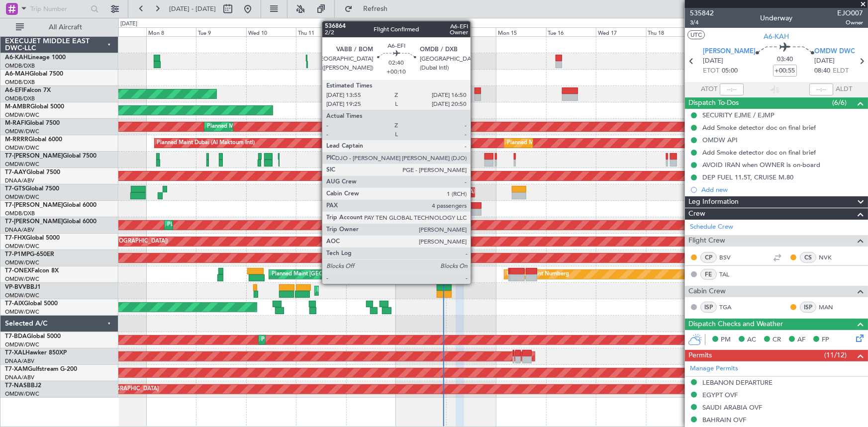 Image resolution: width=868 pixels, height=427 pixels. I want to click on div: Sun 7, so click(121, 32).